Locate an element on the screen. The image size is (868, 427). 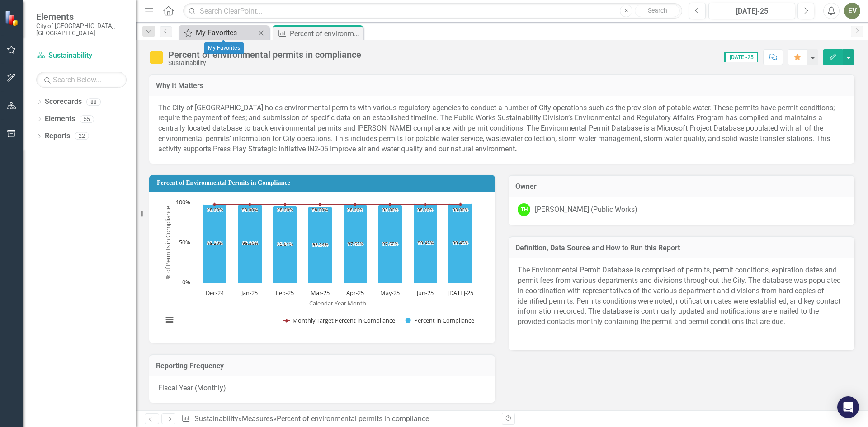
path: Jun-25, 99.41520468. Percent in Compliance. is located at coordinates (425, 243).